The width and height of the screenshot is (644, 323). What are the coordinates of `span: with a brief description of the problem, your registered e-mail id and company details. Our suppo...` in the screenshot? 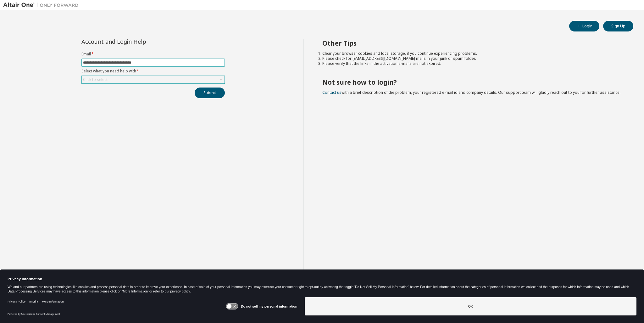 It's located at (471, 92).